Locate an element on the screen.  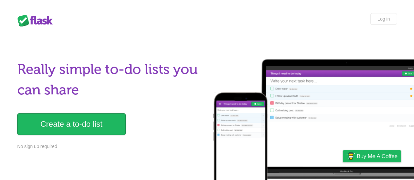
img: Buy me a coffee is located at coordinates (351, 156).